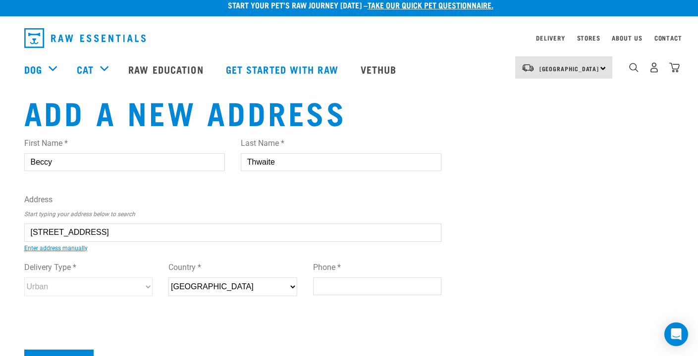 Image resolution: width=698 pixels, height=356 pixels. What do you see at coordinates (233, 200) in the screenshot?
I see `label: Address` at bounding box center [233, 200].